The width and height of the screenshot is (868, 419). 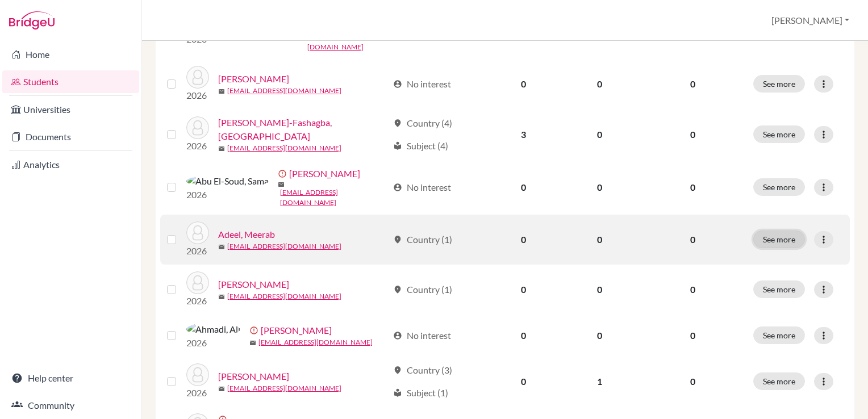 I want to click on a: Analytics, so click(x=71, y=165).